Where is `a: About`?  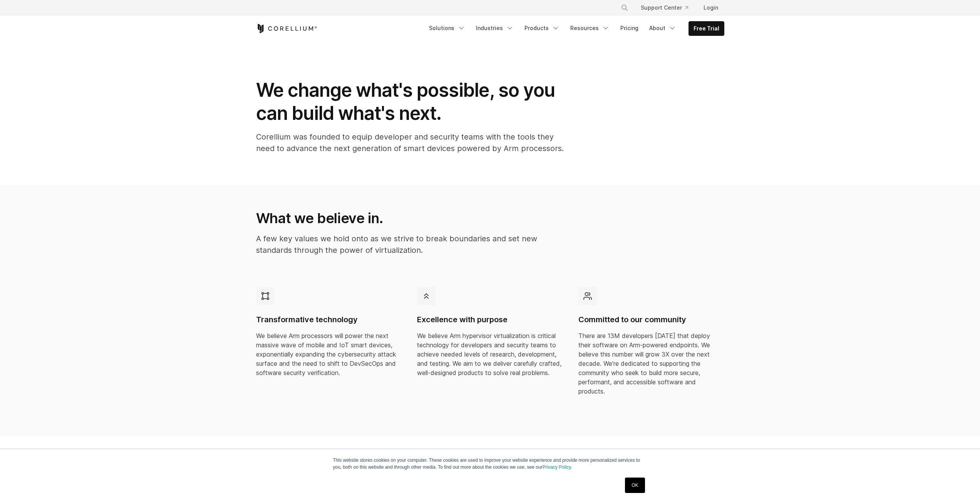
a: About is located at coordinates (663, 28).